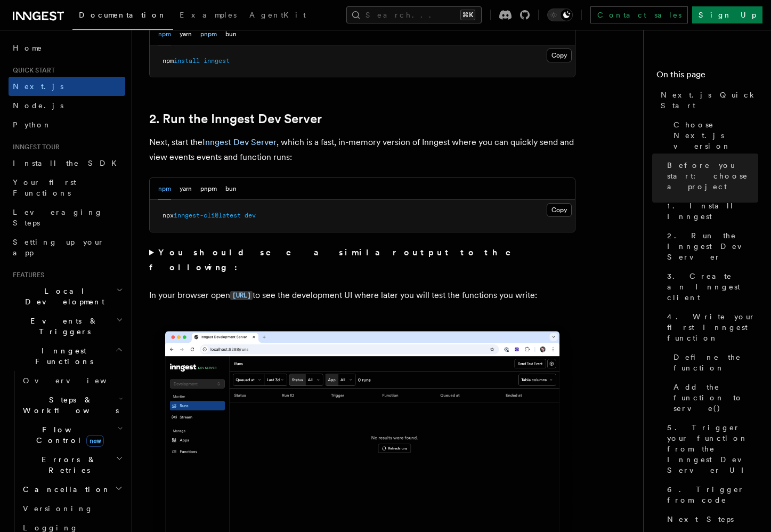 This screenshot has height=532, width=771. Describe the element at coordinates (122, 15) in the screenshot. I see `span: Documentation` at that location.